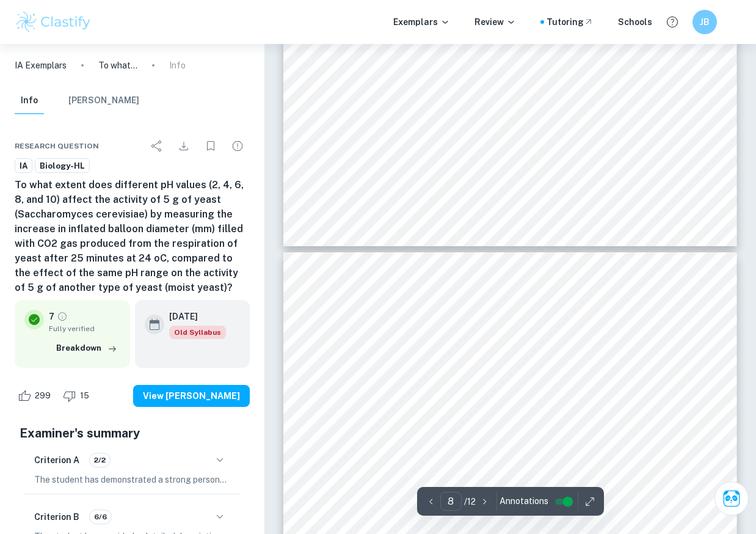 The image size is (756, 534). Describe the element at coordinates (510, 168) in the screenshot. I see `span: which shows this data is reliable and trusted. Also, the error bars show an overlap between pH va...` at that location.